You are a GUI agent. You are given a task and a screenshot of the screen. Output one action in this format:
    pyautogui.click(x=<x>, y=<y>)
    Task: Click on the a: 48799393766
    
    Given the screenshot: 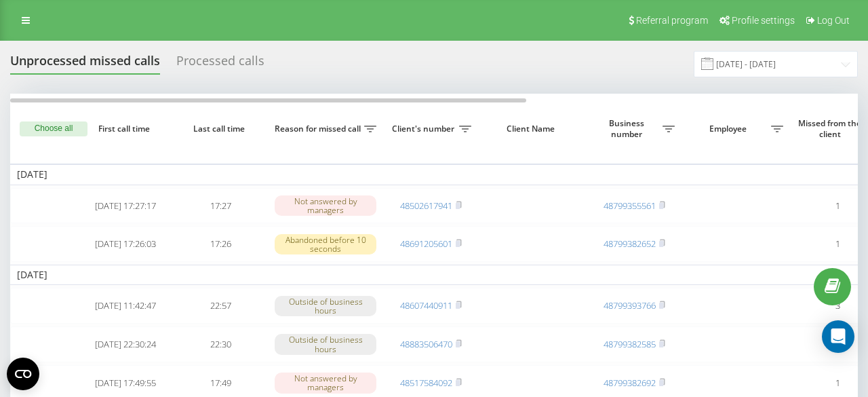 What is the action you would take?
    pyautogui.click(x=629, y=305)
    